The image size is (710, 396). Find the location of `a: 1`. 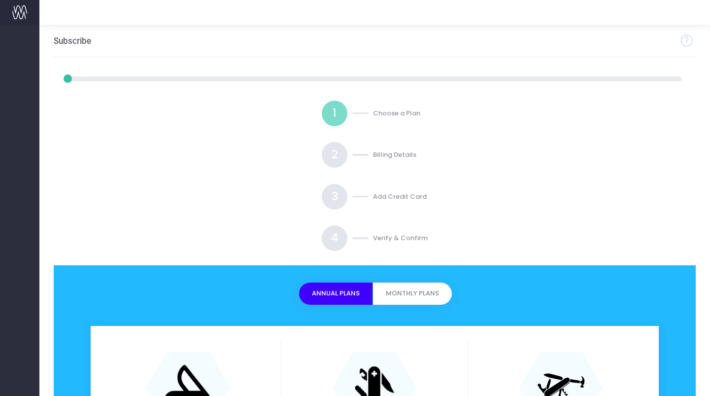

a: 1 is located at coordinates (335, 113).